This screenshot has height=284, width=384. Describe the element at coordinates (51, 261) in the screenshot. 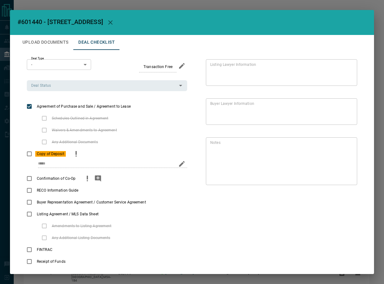

I see `span: Receipt of Funds` at that location.